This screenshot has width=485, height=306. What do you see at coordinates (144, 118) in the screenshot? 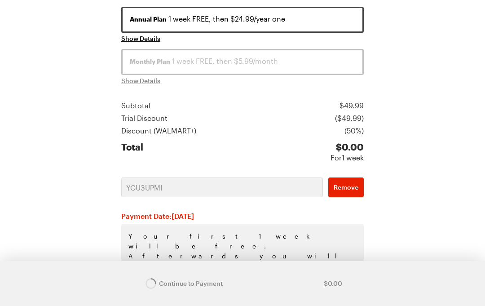
I see `div: Trial Discount` at bounding box center [144, 118].